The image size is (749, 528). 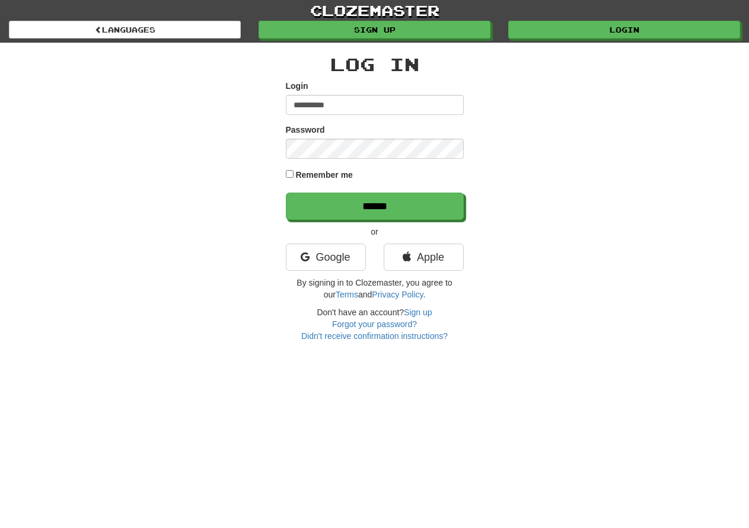 I want to click on div: Don't have an account?, so click(x=375, y=324).